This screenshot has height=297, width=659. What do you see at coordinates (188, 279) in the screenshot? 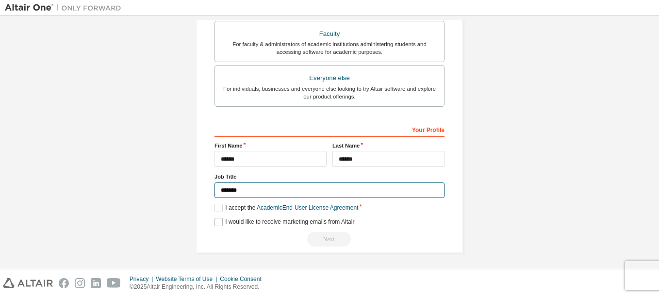
I see `div: Website Terms of Use` at bounding box center [188, 279].